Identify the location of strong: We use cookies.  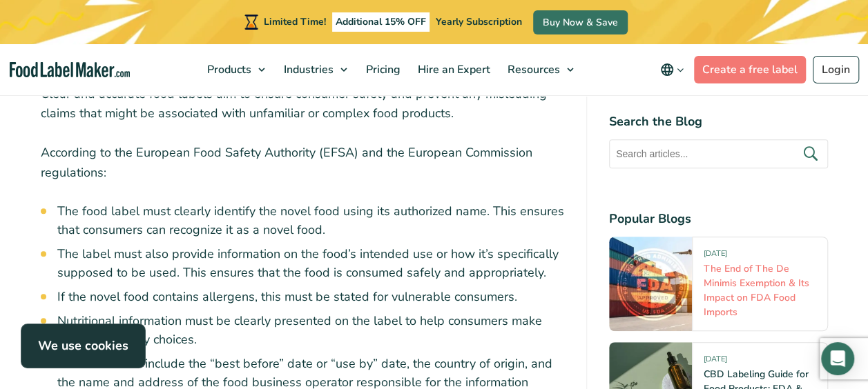
(83, 346).